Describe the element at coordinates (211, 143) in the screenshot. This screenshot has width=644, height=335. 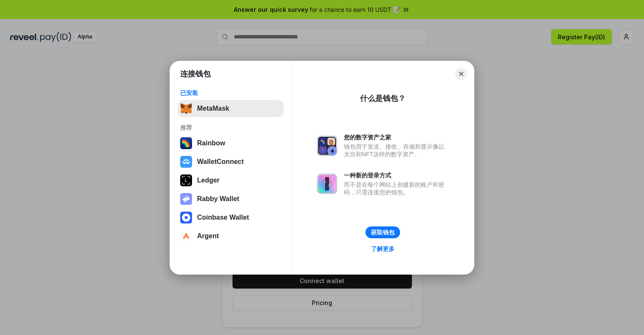
I see `div: Rainbow` at that location.